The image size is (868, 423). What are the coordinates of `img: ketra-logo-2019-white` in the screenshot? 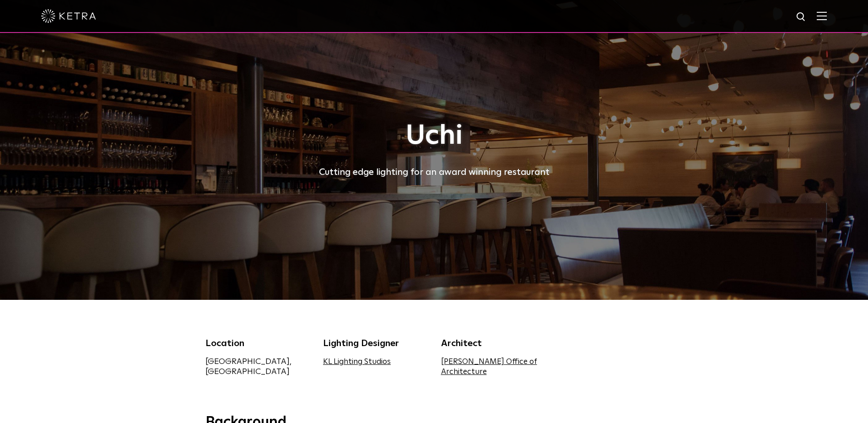 It's located at (69, 16).